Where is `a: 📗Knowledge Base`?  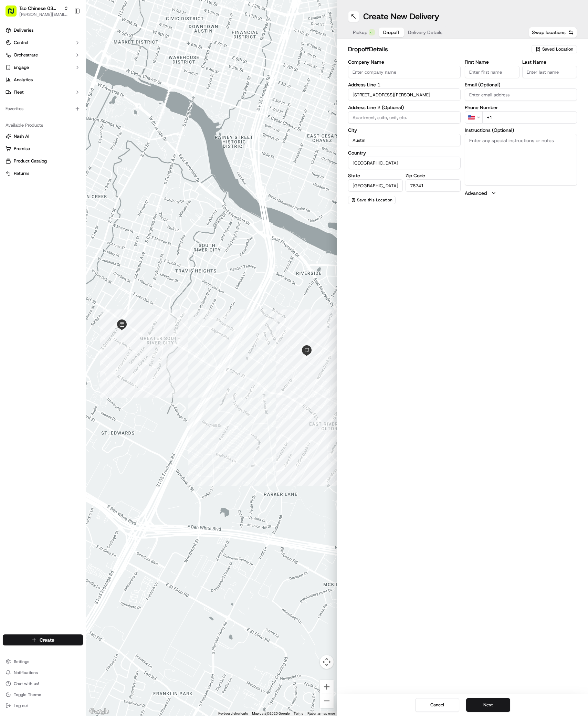 a: 📗Knowledge Base is located at coordinates (29, 157).